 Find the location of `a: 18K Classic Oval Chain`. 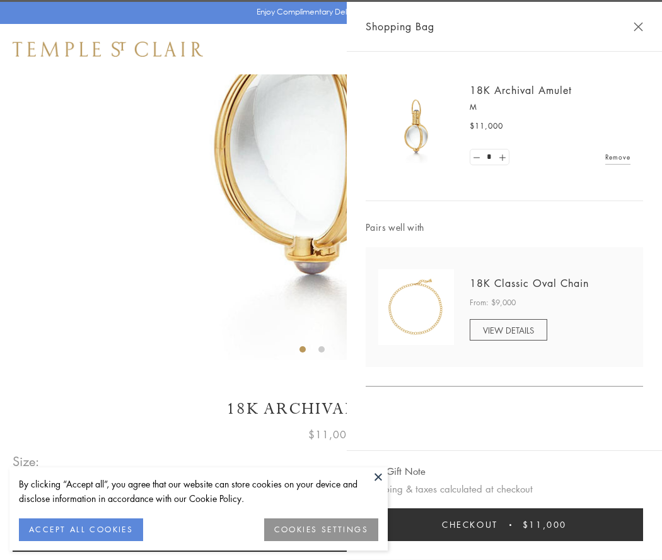

a: 18K Classic Oval Chain is located at coordinates (529, 283).